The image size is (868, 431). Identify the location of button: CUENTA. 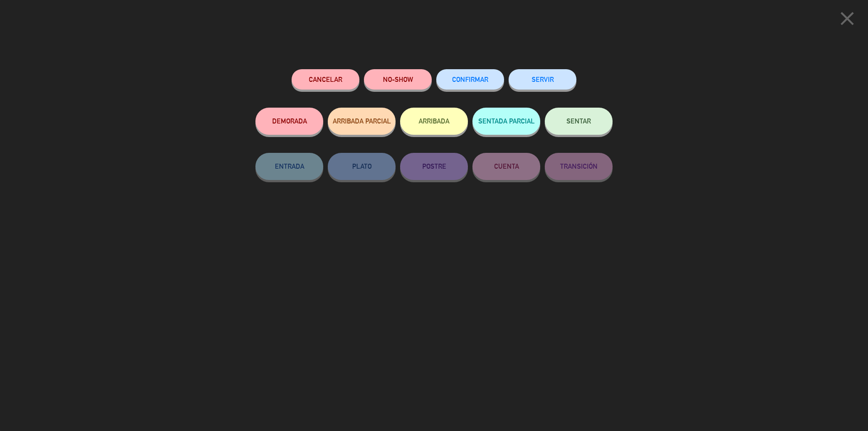
(506, 166).